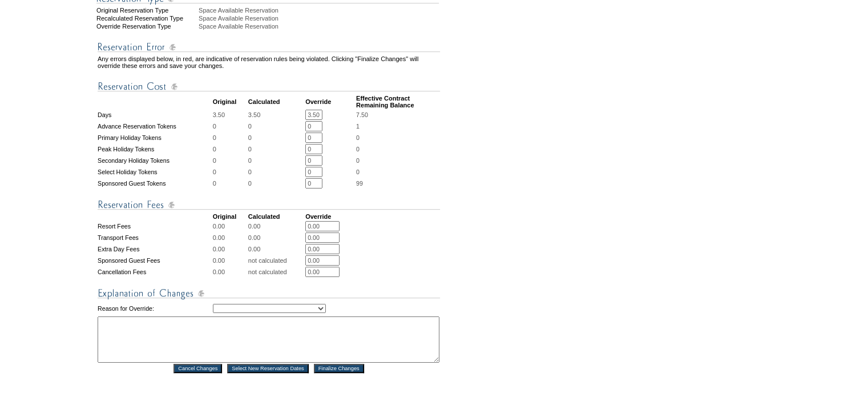 The width and height of the screenshot is (868, 397). What do you see at coordinates (268, 47) in the screenshot?
I see `img: Reservation Errors` at bounding box center [268, 47].